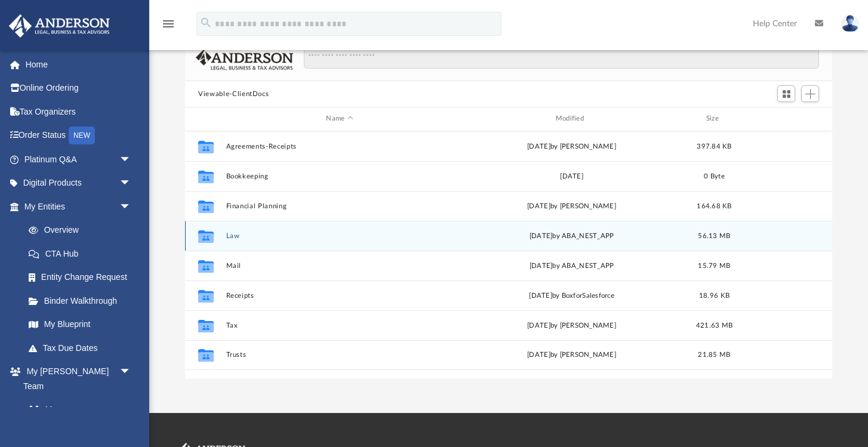 Image resolution: width=868 pixels, height=447 pixels. Describe the element at coordinates (79, 207) in the screenshot. I see `a: My Entitiesarrow_drop_down` at that location.